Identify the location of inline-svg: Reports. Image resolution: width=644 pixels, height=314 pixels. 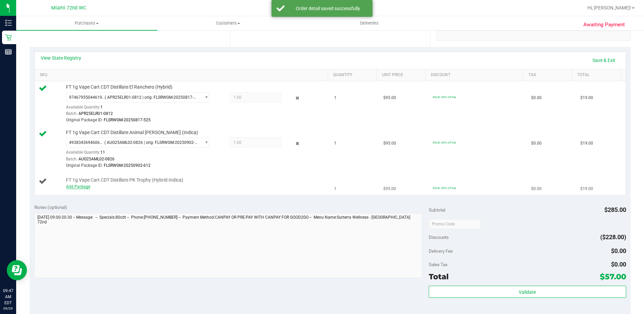
(8, 52).